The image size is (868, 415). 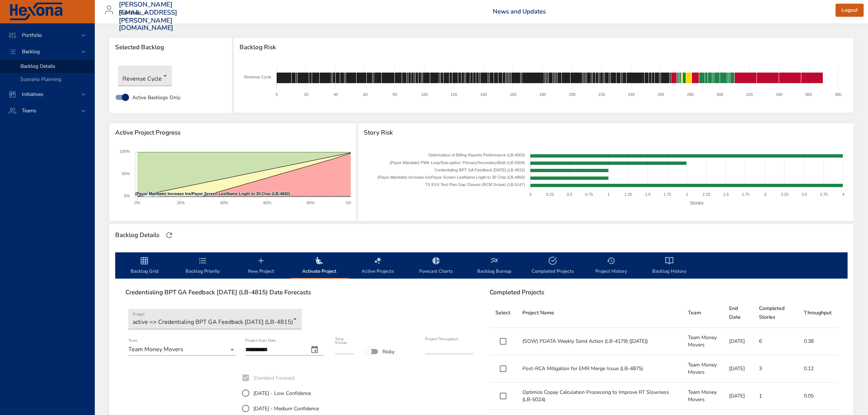 What do you see at coordinates (726, 194) in the screenshot?
I see `text: 2.5` at bounding box center [726, 194].